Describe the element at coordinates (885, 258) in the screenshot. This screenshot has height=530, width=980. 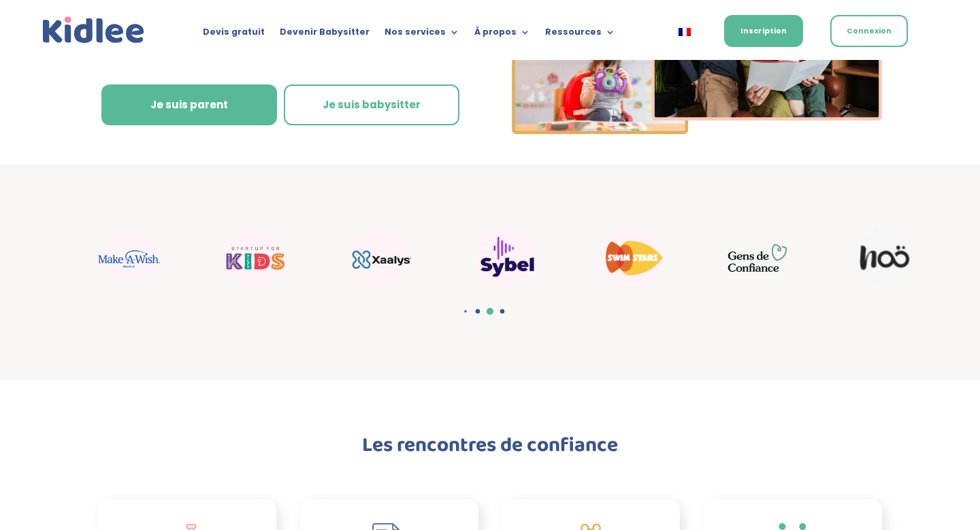
I see `div: 19 / 22` at that location.